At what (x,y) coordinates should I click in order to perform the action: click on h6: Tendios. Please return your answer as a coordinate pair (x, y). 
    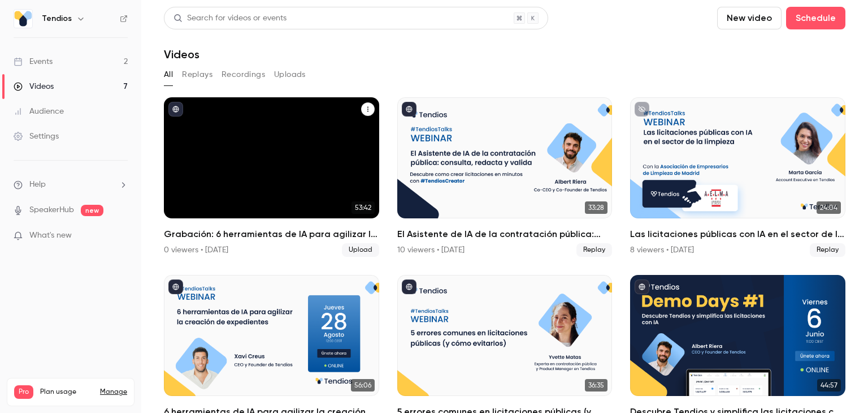
    Looking at the image, I should click on (57, 19).